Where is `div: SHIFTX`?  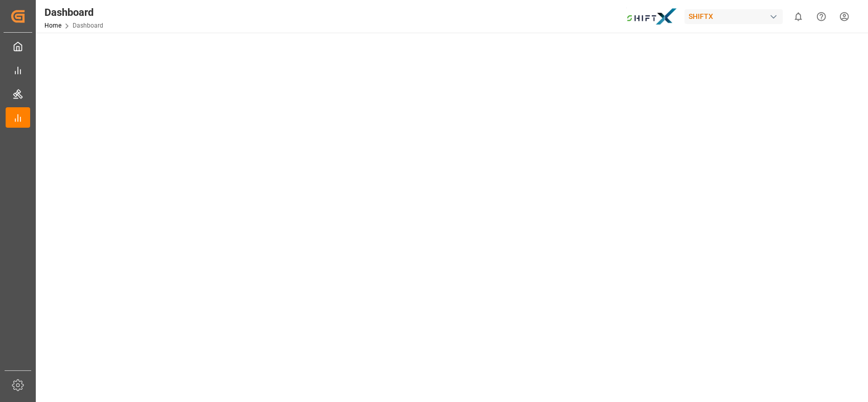
div: SHIFTX is located at coordinates (733, 17).